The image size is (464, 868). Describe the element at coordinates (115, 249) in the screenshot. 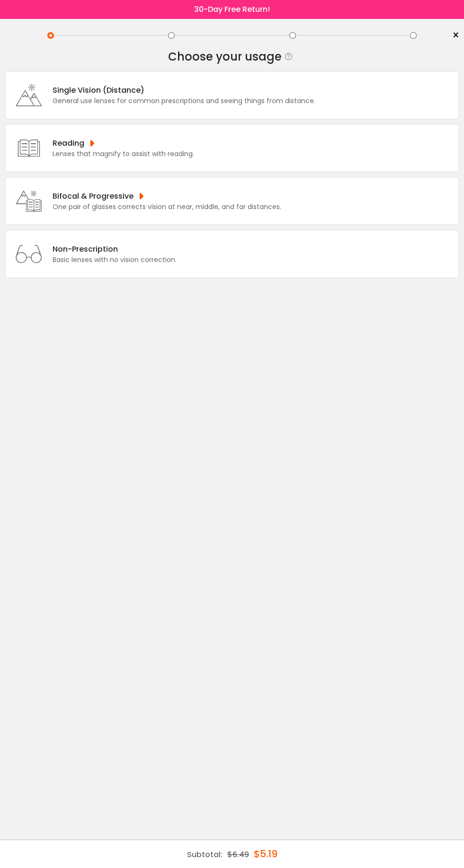

I see `div: Non-Prescription` at that location.